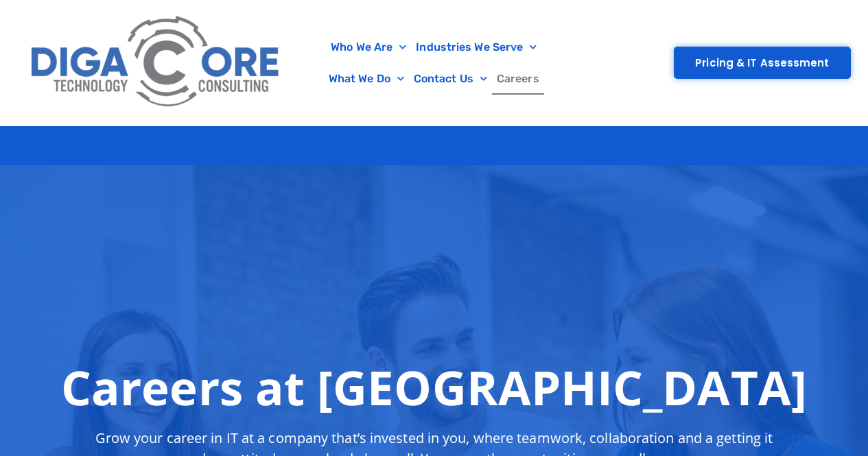  Describe the element at coordinates (369, 47) in the screenshot. I see `a: Who We Are` at that location.